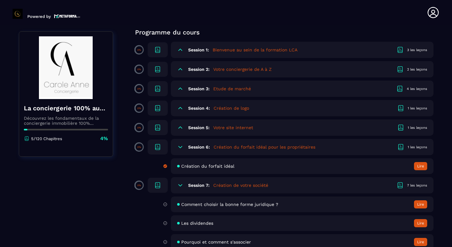 Image resolution: width=452 pixels, height=247 pixels. Describe the element at coordinates (39, 16) in the screenshot. I see `p: Powered by` at that location.